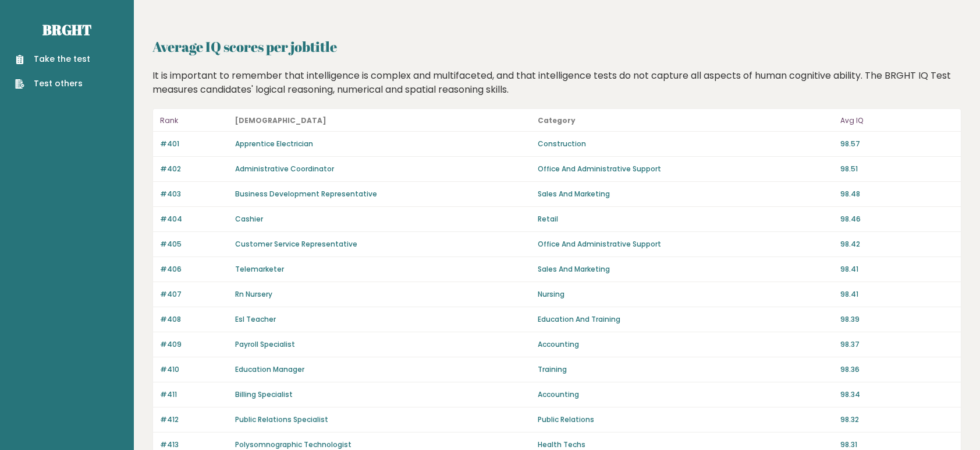 This screenshot has height=450, width=980. I want to click on p: Rank, so click(193, 120).